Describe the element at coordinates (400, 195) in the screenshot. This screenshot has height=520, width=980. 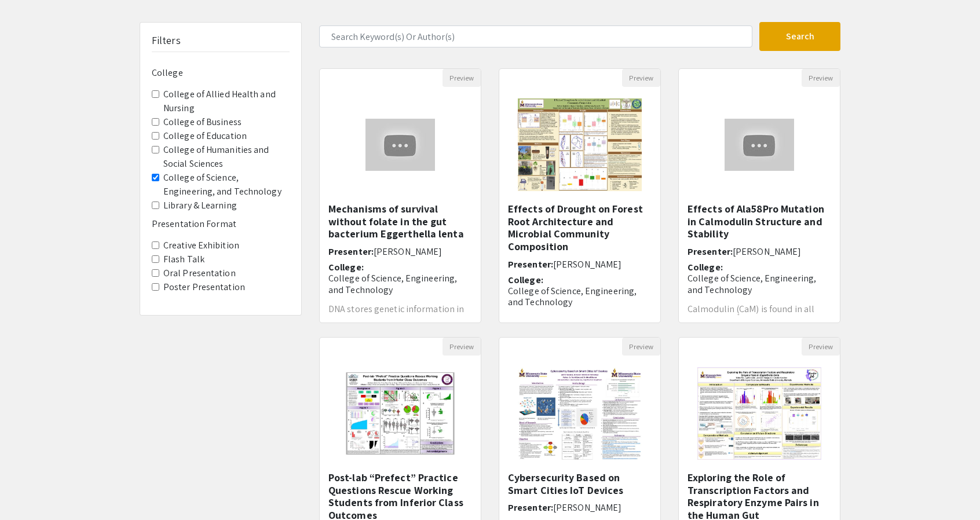
I see `div: Open Presentation <p>Mechanisms of survival without folate in the gut bacterium Eggerthella lenta...` at that location.